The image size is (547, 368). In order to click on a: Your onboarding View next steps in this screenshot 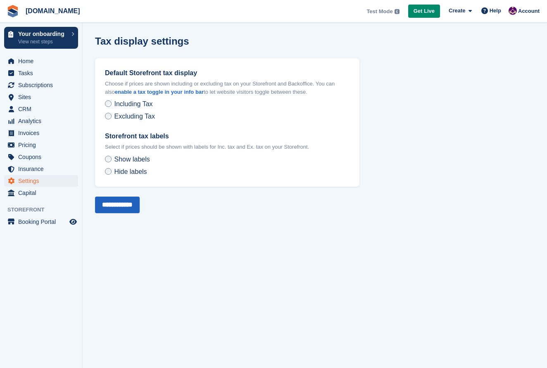, I will do `click(41, 38)`.